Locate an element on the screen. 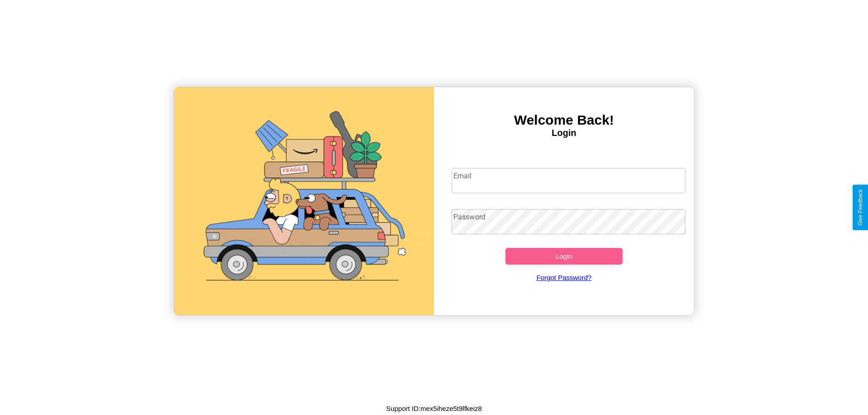  h3: Welcome Back! is located at coordinates (564, 120).